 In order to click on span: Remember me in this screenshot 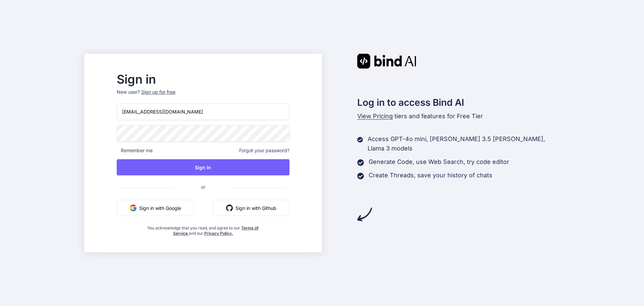, I will do `click(135, 150)`.